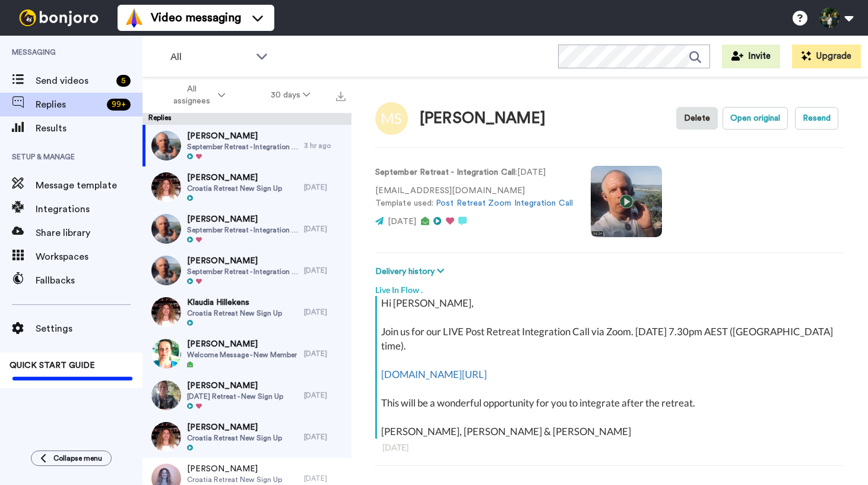 The image size is (868, 485). Describe the element at coordinates (751, 56) in the screenshot. I see `button: Invite` at that location.